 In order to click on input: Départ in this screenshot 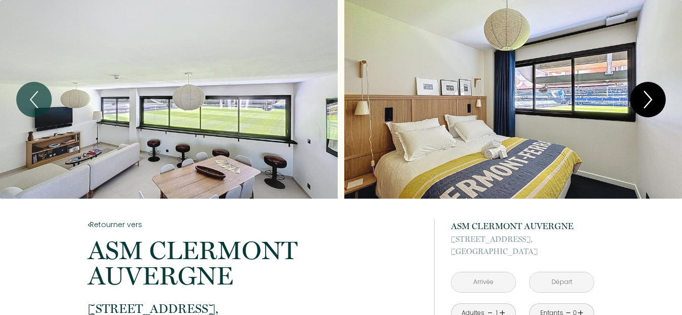, I will do `click(562, 282)`.